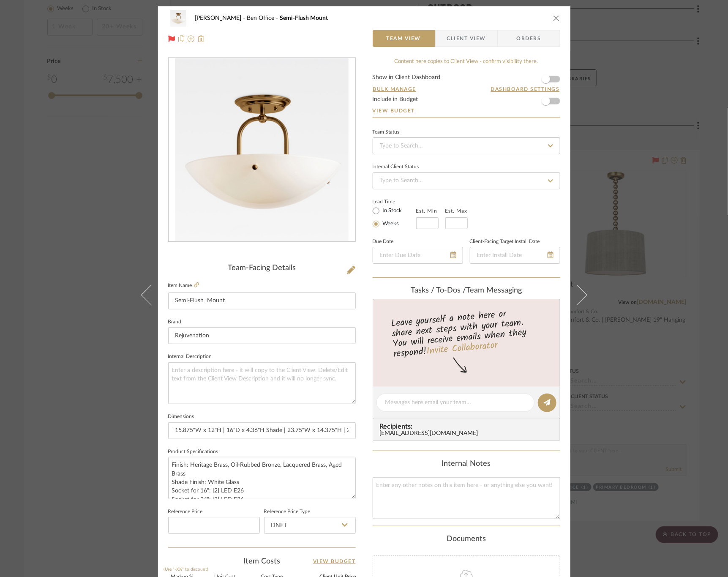 This screenshot has height=577, width=728. Describe the element at coordinates (261, 150) in the screenshot. I see `img: 7481b8ad-43e0-42b4-8b33-12d2c3c8c53e_436x436.jpg` at that location.